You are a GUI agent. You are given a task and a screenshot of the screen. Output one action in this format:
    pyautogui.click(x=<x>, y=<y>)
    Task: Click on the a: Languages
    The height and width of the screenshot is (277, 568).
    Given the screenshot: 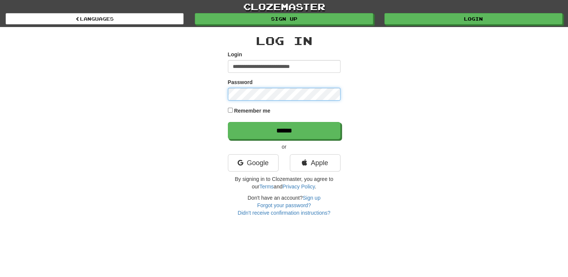 What is the action you would take?
    pyautogui.click(x=95, y=19)
    